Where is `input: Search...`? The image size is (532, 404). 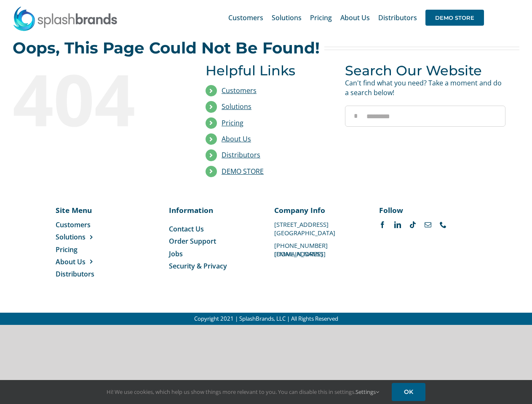
input: Search... is located at coordinates (425, 116).